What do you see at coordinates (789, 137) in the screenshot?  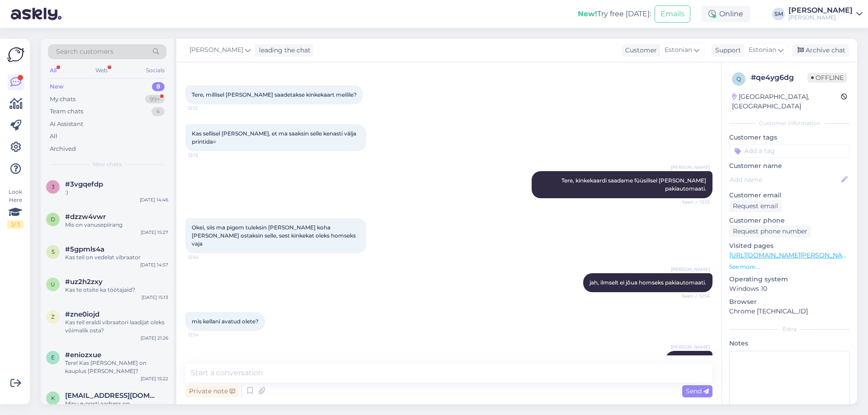 I see `p: Customer tags` at bounding box center [789, 137].